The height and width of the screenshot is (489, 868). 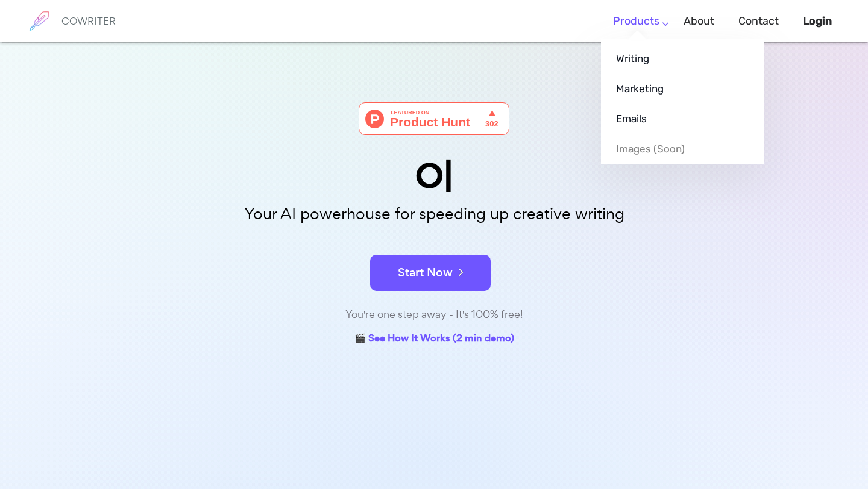 What do you see at coordinates (434, 339) in the screenshot?
I see `a: 🎬 See How It Works (2 min demo)` at bounding box center [434, 339].